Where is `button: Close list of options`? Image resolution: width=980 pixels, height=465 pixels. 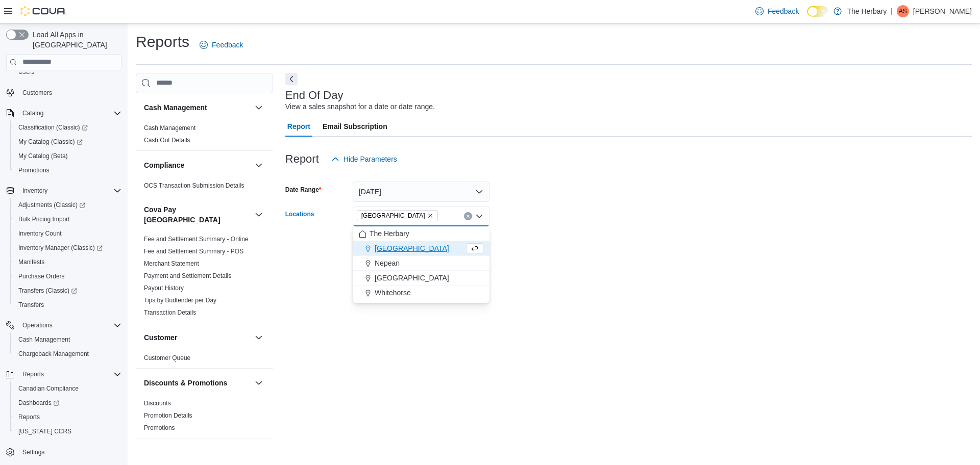
button: Close list of options is located at coordinates (479, 217).